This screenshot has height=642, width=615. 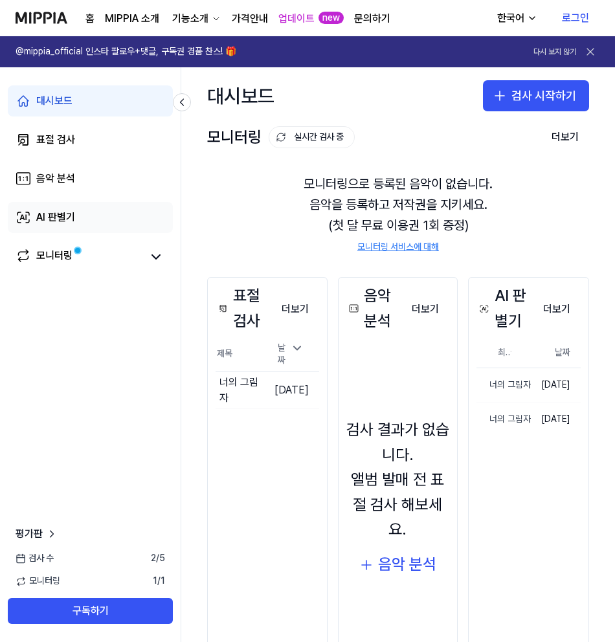 I want to click on div: 날짜, so click(x=291, y=354).